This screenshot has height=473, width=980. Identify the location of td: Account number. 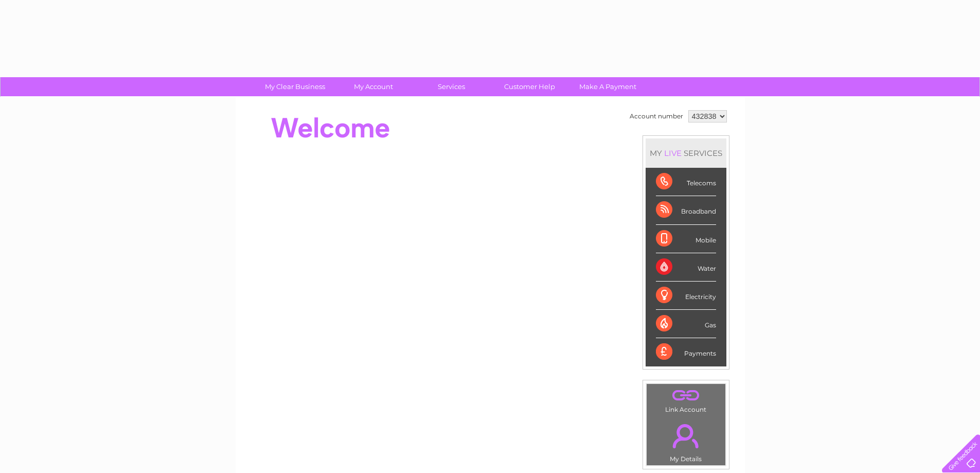
(656, 117).